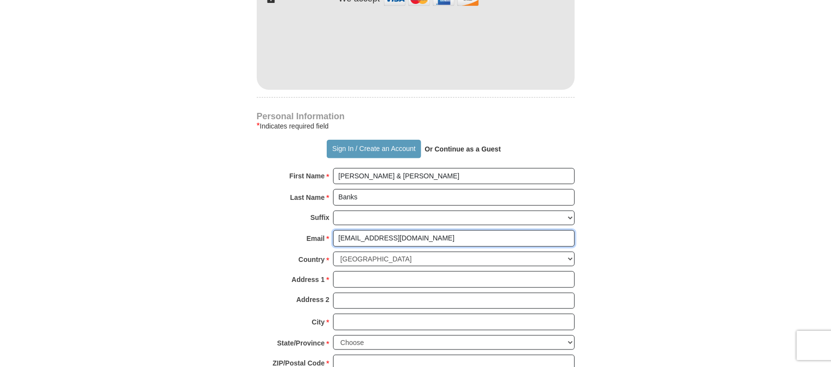 The width and height of the screenshot is (831, 367). I want to click on strong: Suffix, so click(320, 218).